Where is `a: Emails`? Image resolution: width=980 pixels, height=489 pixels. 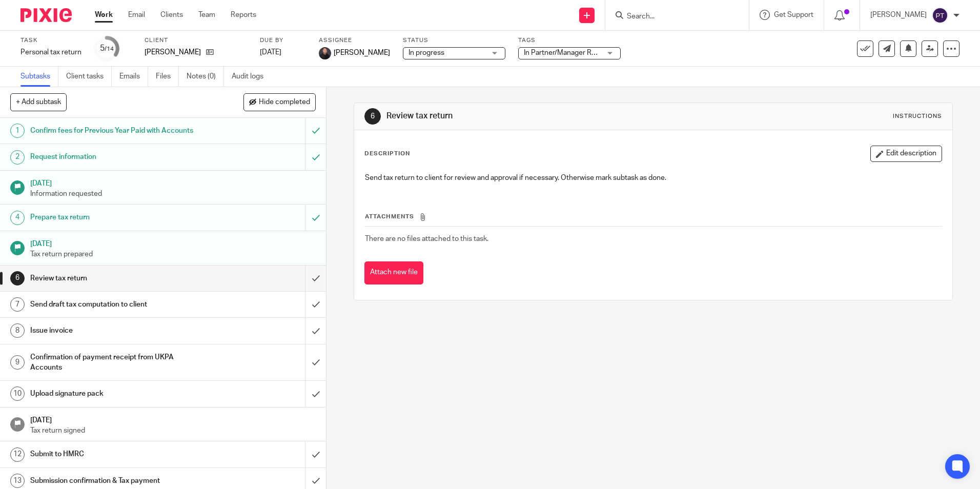 a: Emails is located at coordinates (134, 76).